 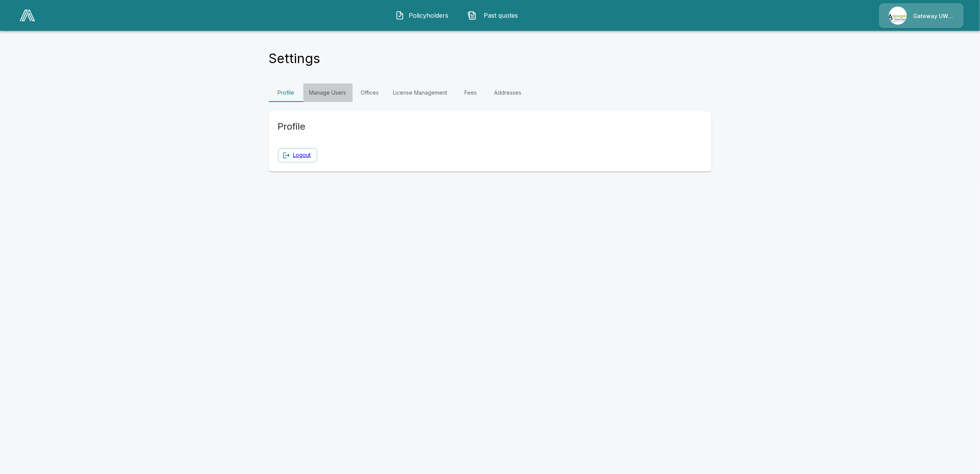 What do you see at coordinates (429, 15) in the screenshot?
I see `span: Policyholders` at bounding box center [429, 15].